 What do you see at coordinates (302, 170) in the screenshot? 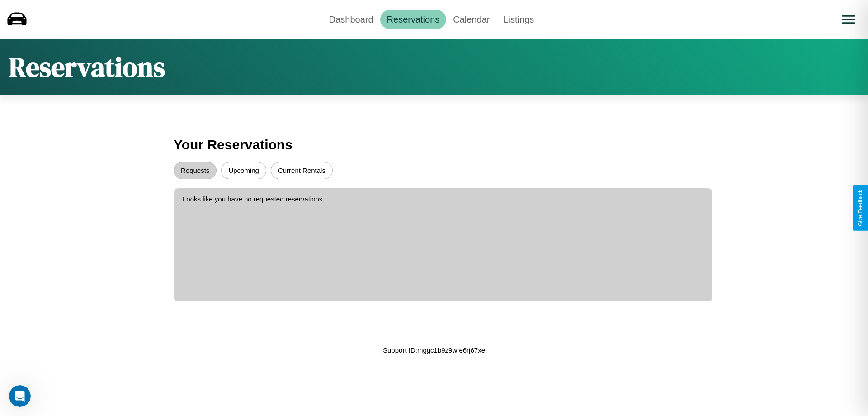
I see `button: Current Rentals` at bounding box center [302, 170].